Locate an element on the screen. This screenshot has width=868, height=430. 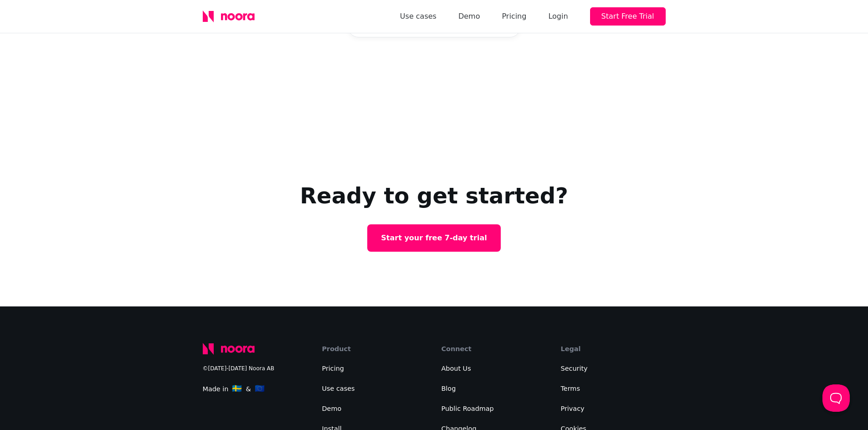
a: Security is located at coordinates (574, 369).